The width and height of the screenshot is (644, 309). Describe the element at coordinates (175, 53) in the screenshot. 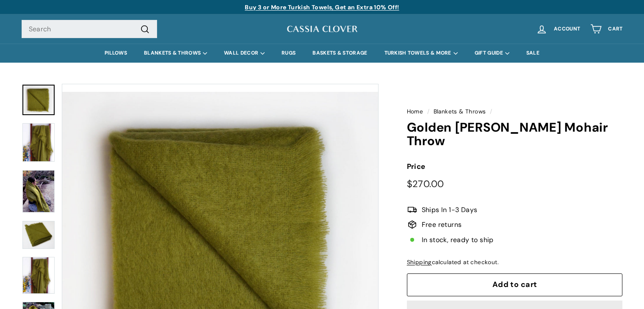

I see `summary: BLANKETS & THROWS` at that location.